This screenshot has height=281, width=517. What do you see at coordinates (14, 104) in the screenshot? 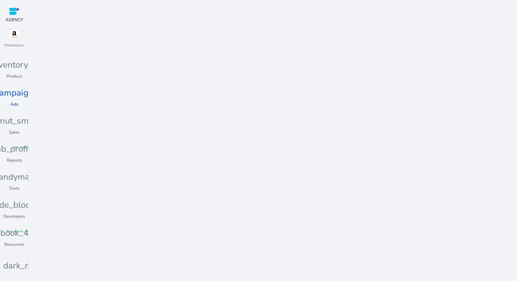
I see `p: Ads` at bounding box center [14, 104].